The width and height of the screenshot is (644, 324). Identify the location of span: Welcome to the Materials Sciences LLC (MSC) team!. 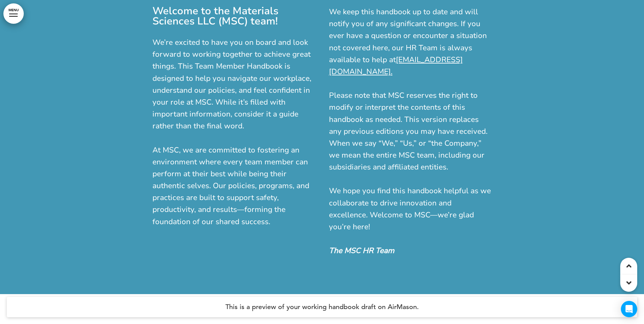
(215, 16).